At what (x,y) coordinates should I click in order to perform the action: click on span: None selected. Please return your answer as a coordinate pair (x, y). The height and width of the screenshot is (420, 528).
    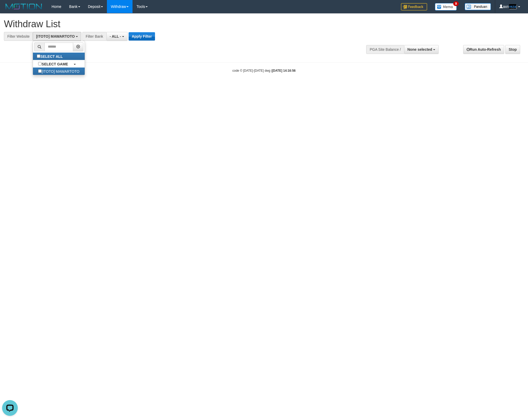
    Looking at the image, I should click on (420, 50).